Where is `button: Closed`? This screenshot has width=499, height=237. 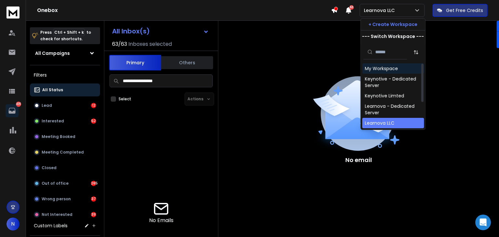
button: Closed is located at coordinates (65, 168).